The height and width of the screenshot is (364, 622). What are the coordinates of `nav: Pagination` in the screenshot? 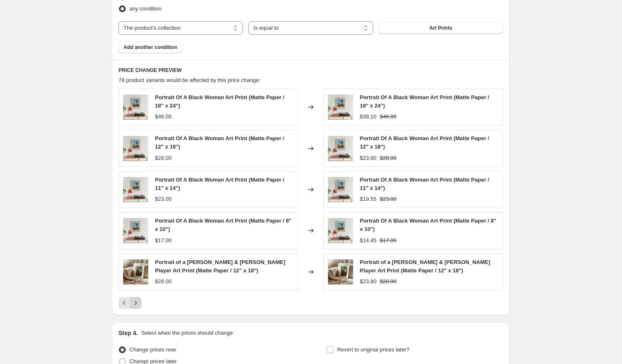 It's located at (130, 303).